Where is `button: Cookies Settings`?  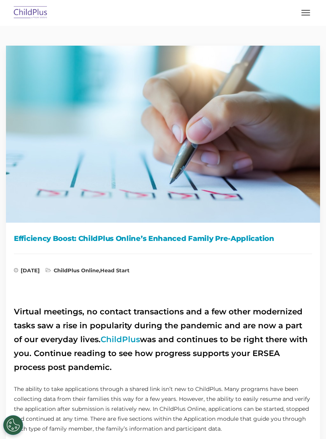 button: Cookies Settings is located at coordinates (13, 425).